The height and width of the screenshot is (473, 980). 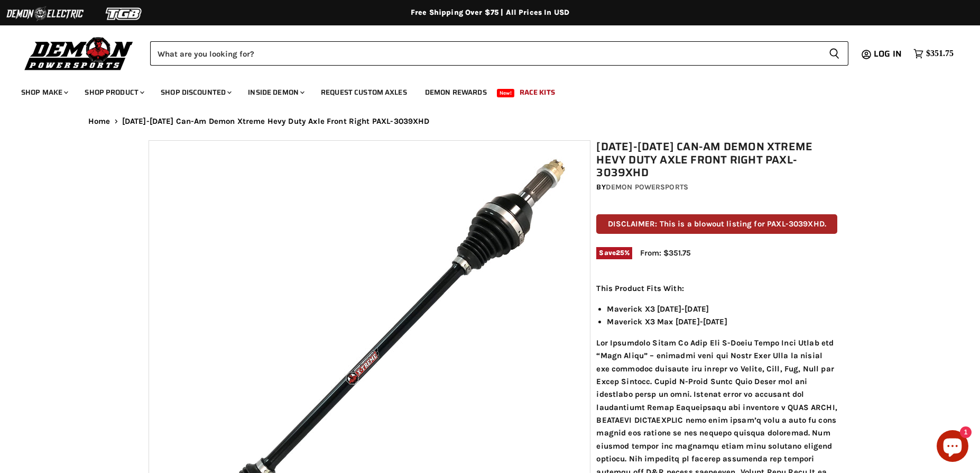 I want to click on a: Shop Discounted, so click(x=195, y=92).